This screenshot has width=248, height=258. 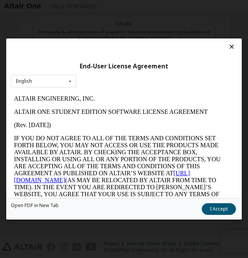 What do you see at coordinates (24, 81) in the screenshot?
I see `div: English` at bounding box center [24, 81].